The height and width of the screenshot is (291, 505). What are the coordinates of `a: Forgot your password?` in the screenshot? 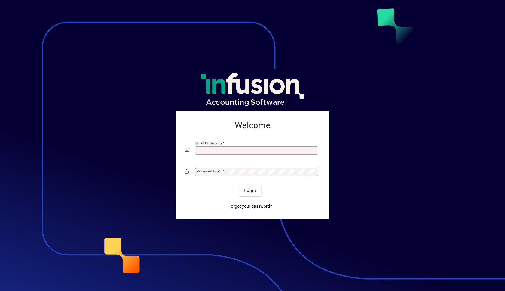 It's located at (250, 206).